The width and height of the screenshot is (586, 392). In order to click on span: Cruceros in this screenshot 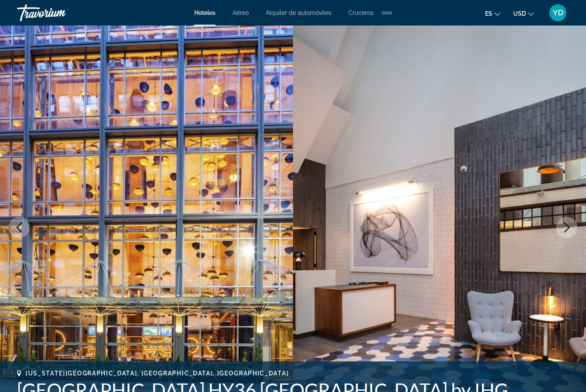, I will do `click(360, 13)`.